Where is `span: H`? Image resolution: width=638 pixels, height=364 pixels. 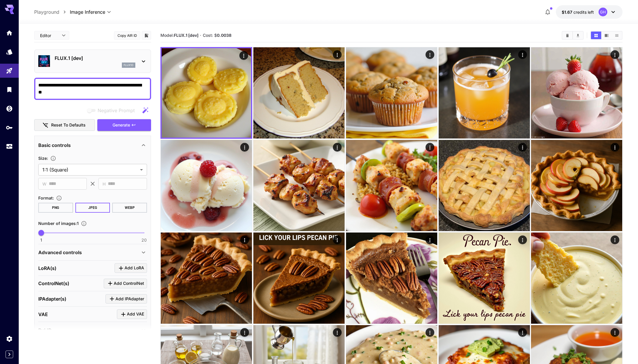 span: H is located at coordinates (104, 184).